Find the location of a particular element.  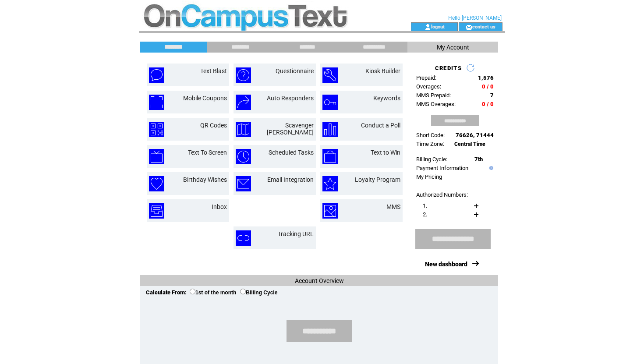

img: scheduled-tasks.png is located at coordinates (243, 156).